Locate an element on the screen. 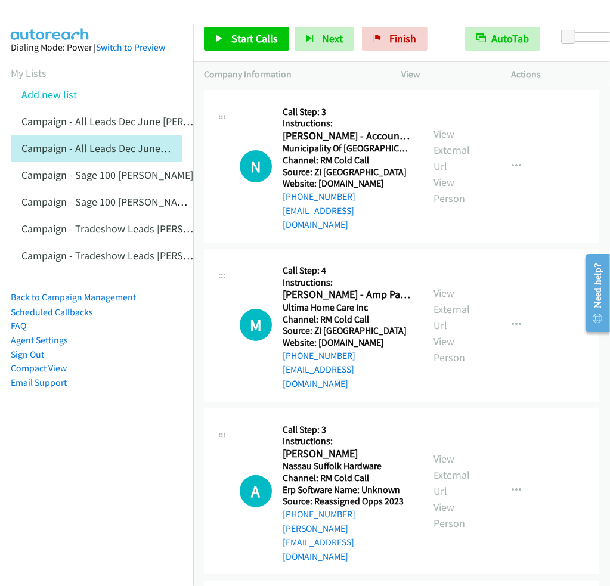 The height and width of the screenshot is (586, 610). div: Dialing Mode: Power | is located at coordinates (97, 48).